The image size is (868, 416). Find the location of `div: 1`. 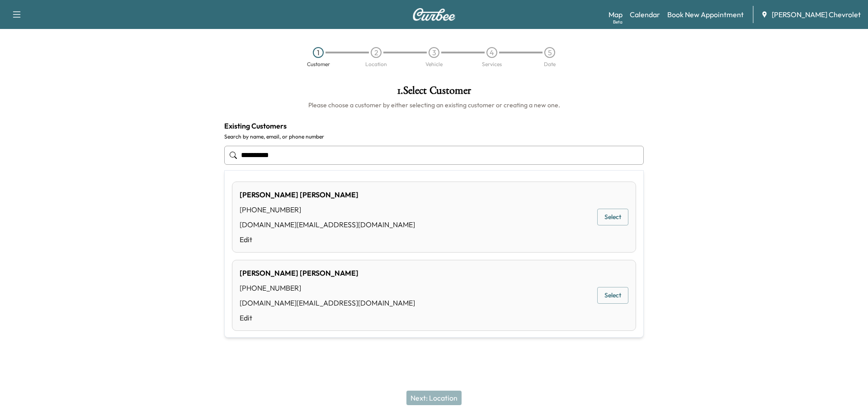

div: 1 is located at coordinates (318, 53).